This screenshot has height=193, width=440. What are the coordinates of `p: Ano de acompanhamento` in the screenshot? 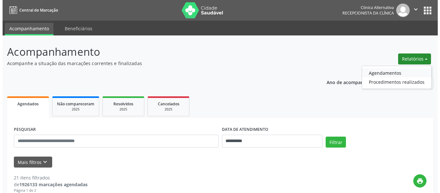 It's located at (352, 82).